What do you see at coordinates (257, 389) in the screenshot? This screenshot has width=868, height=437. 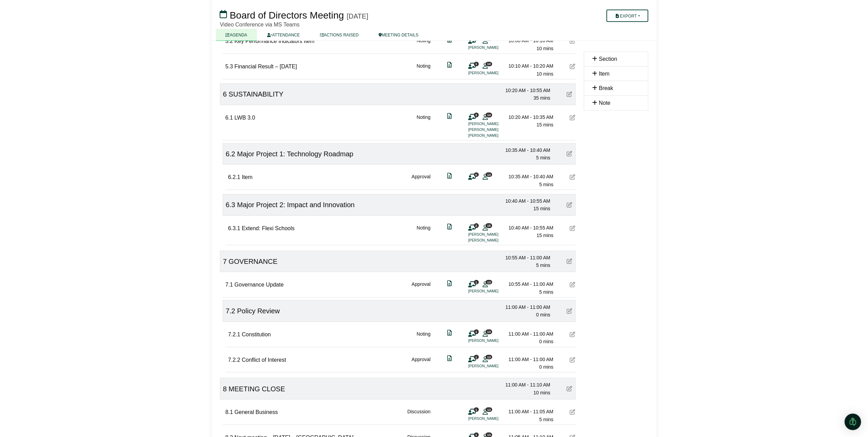 I see `span: MEETING CLOSE` at bounding box center [257, 389].